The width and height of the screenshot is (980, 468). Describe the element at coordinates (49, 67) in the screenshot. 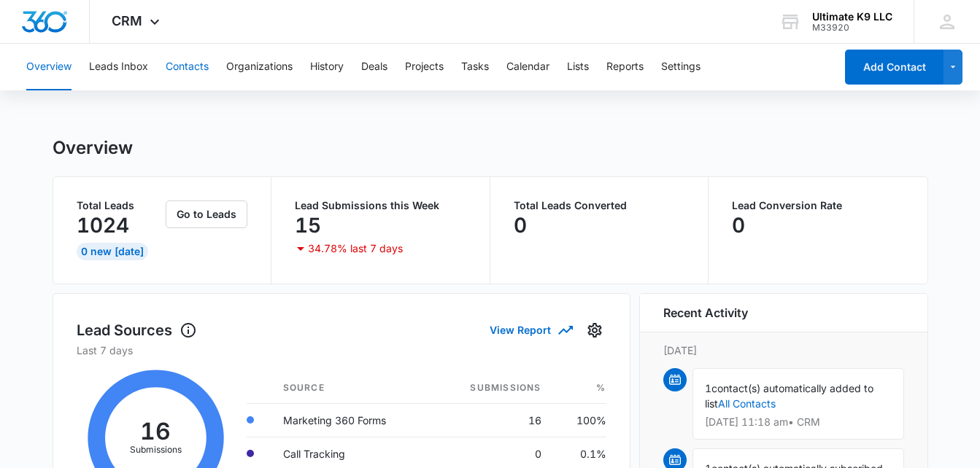

I see `button: Overview` at that location.